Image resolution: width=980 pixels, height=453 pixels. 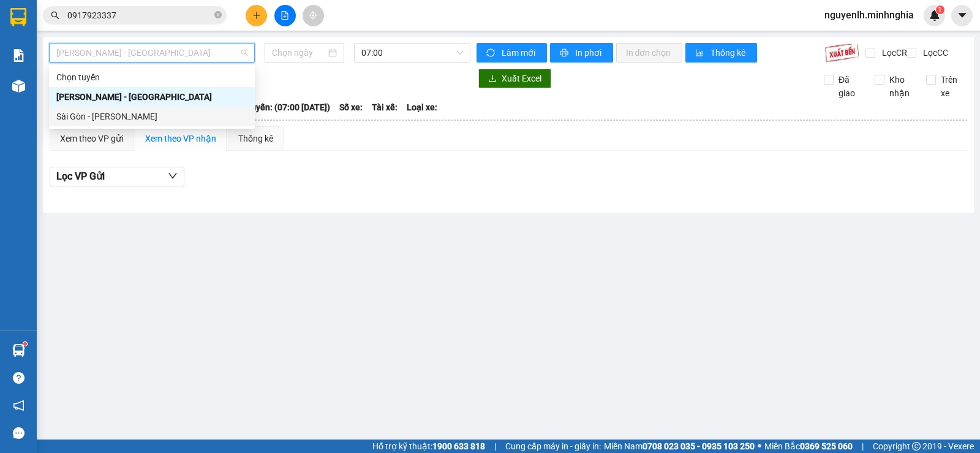 What do you see at coordinates (18, 377) in the screenshot?
I see `span: question-circle` at bounding box center [18, 377].